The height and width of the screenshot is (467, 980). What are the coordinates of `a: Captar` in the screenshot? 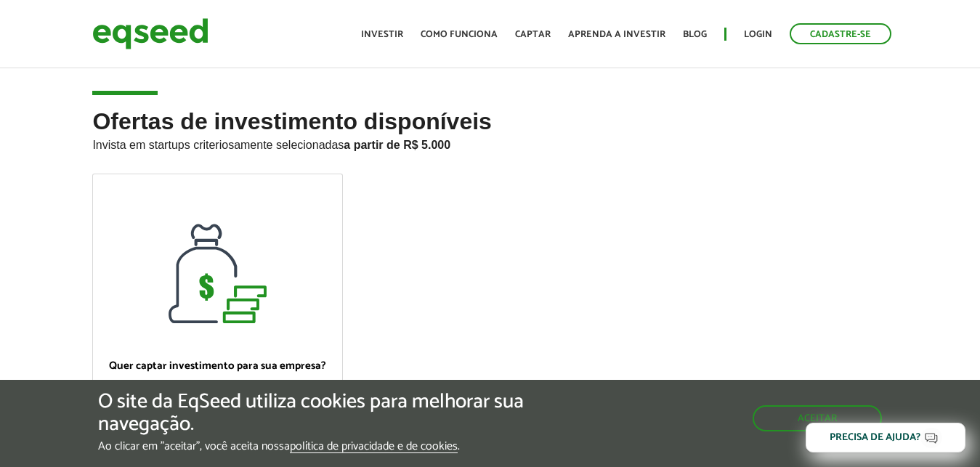 It's located at (532, 34).